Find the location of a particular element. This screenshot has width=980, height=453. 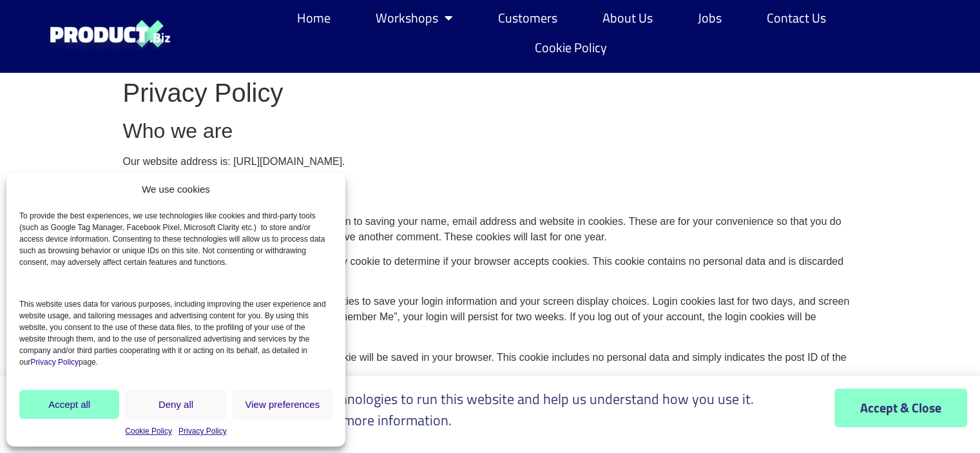

a: Contact Us is located at coordinates (797, 18).